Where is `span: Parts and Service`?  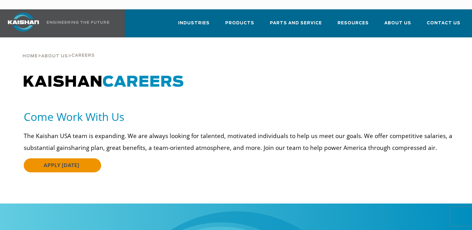 span: Parts and Service is located at coordinates (296, 23).